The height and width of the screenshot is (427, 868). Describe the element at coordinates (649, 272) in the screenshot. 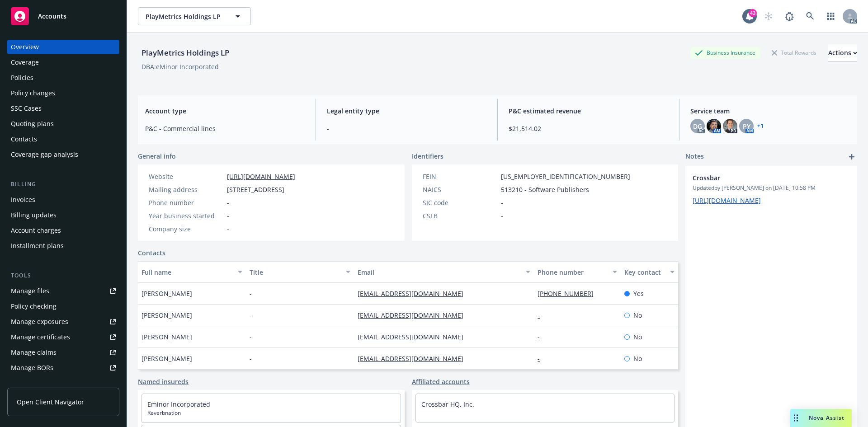

I see `button: Key contact` at that location.